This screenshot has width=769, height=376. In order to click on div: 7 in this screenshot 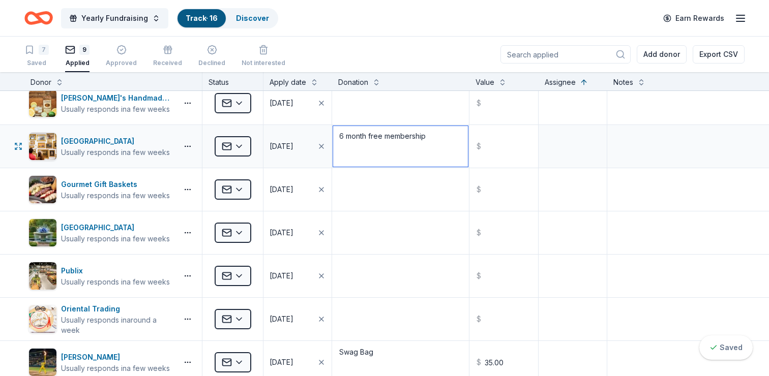, I will do `click(44, 50)`.